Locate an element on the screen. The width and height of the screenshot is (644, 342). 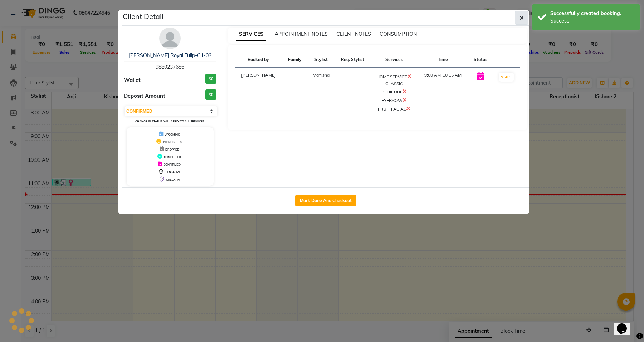
img: avatar is located at coordinates (170, 39).